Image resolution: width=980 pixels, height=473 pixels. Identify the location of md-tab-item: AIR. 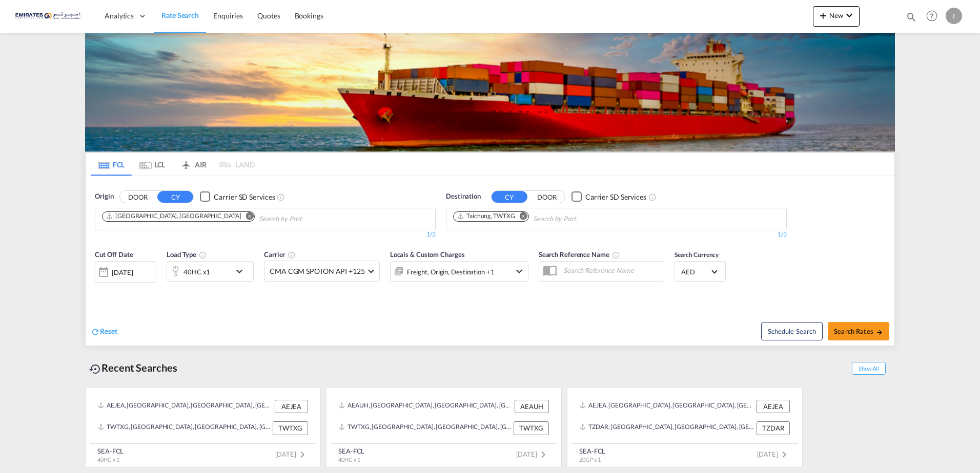
(193, 164).